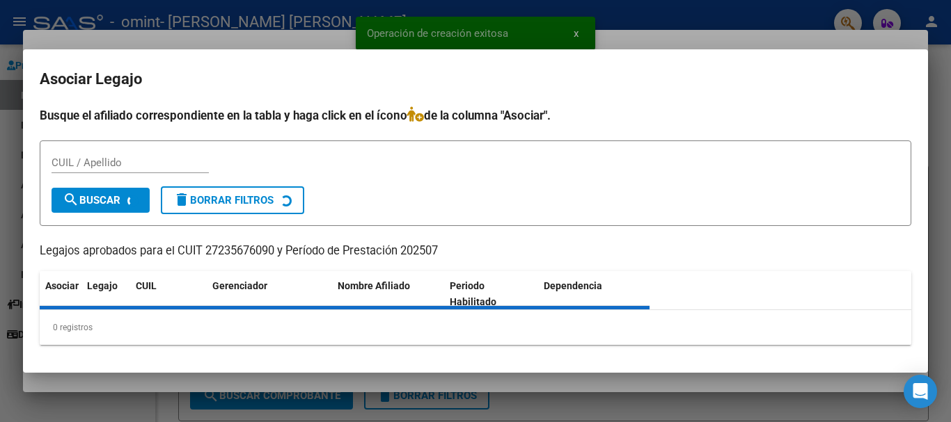 The image size is (951, 422). Describe the element at coordinates (146, 286) in the screenshot. I see `span: CUIL` at that location.